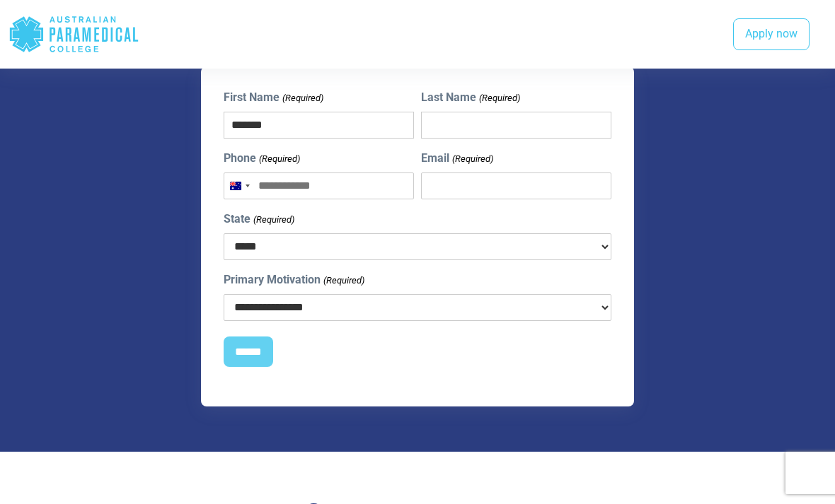 The width and height of the screenshot is (835, 504). I want to click on button: Selected country, so click(239, 186).